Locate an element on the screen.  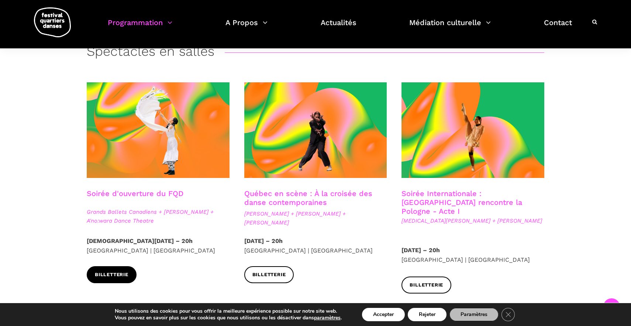
a: Soirée d'ouverture du FQD is located at coordinates (135, 193).